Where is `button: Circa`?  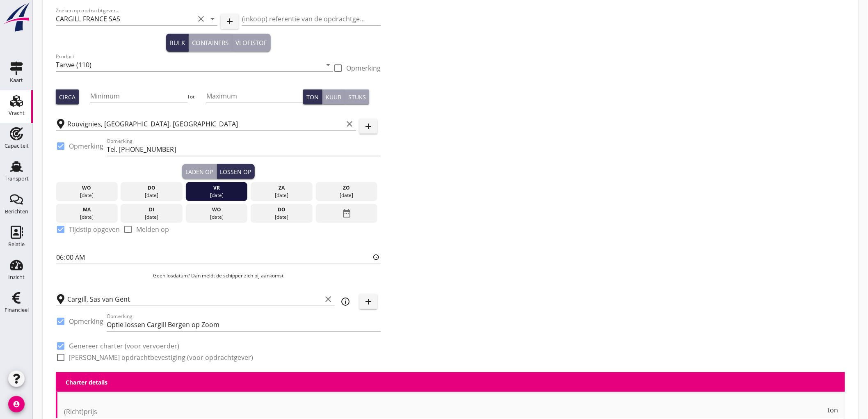
button: Circa is located at coordinates (67, 97).